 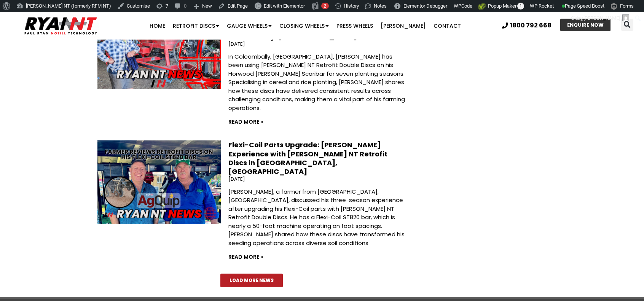 I want to click on span: Load More News, so click(x=251, y=281).